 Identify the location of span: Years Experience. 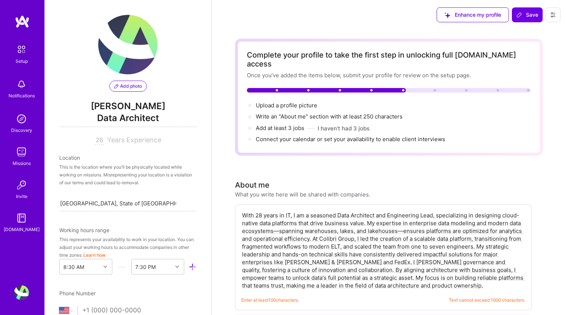
(134, 139).